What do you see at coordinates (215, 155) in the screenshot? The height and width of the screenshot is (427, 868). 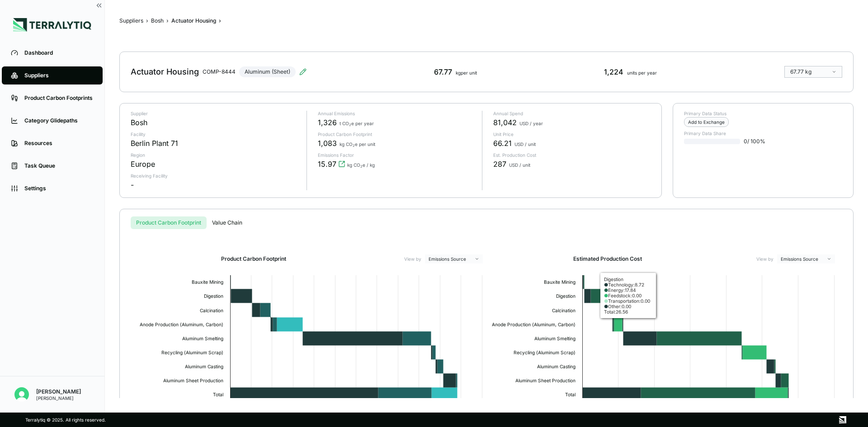 I see `p: Region` at bounding box center [215, 155].